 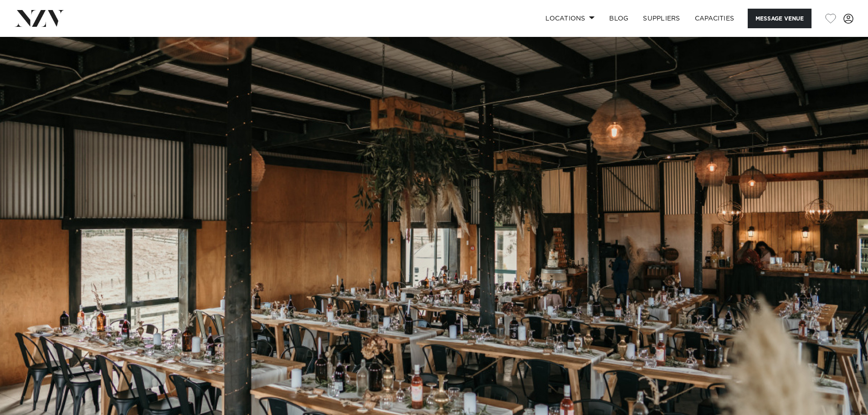 What do you see at coordinates (662, 18) in the screenshot?
I see `a: SUPPLIERS` at bounding box center [662, 18].